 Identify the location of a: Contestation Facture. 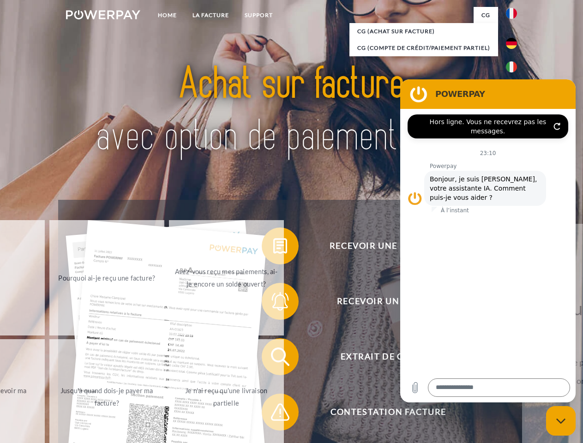
(382, 412).